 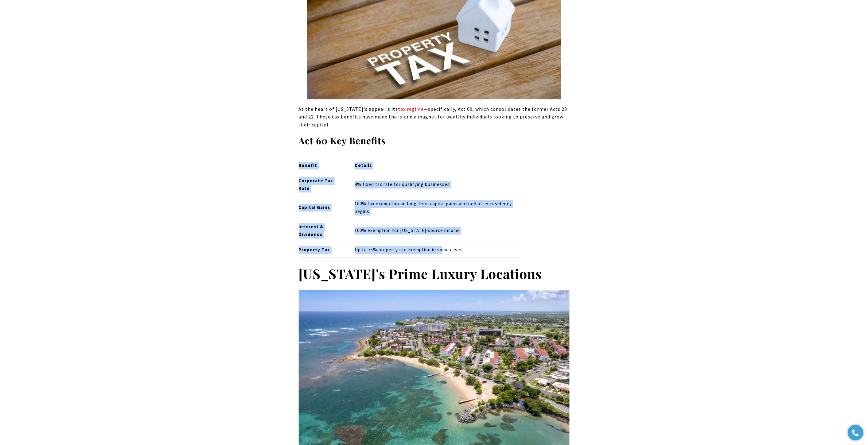 What do you see at coordinates (316, 185) in the screenshot?
I see `strong: Corporate Tax Rate` at bounding box center [316, 185].